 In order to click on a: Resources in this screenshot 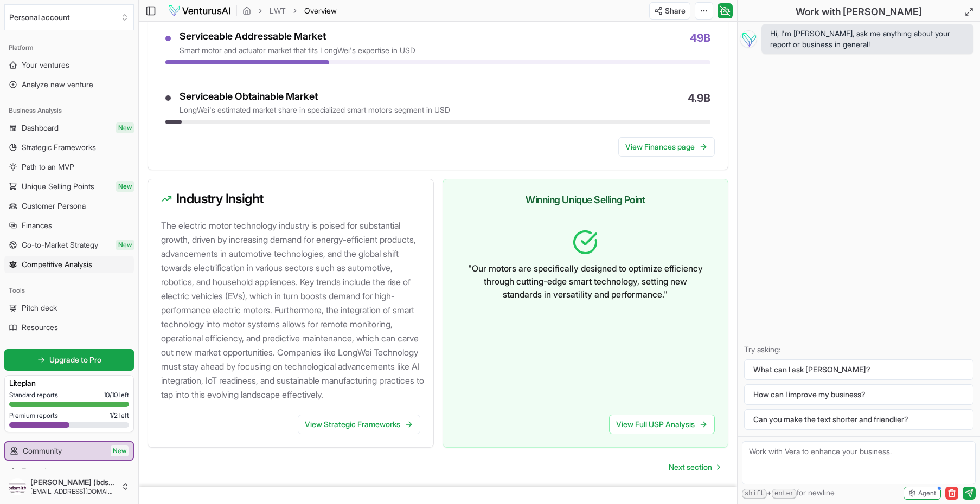, I will do `click(69, 327)`.